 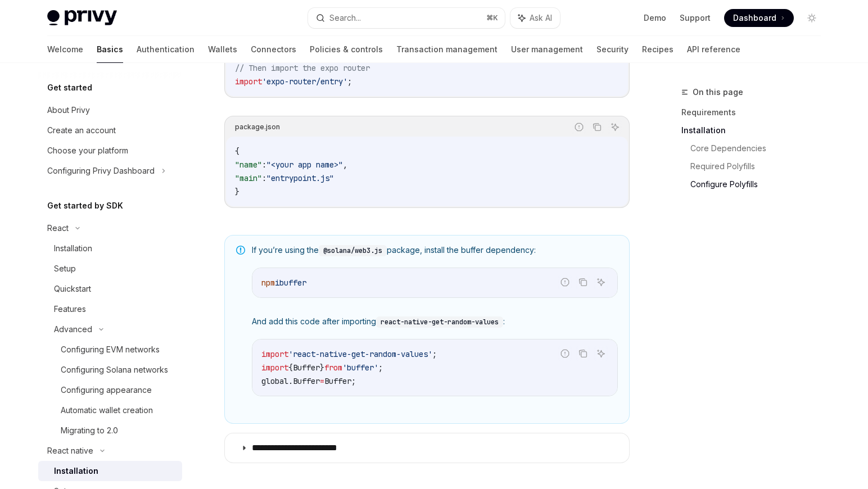 I want to click on span: If you’re using the package, install the buffer dependency:, so click(x=435, y=250).